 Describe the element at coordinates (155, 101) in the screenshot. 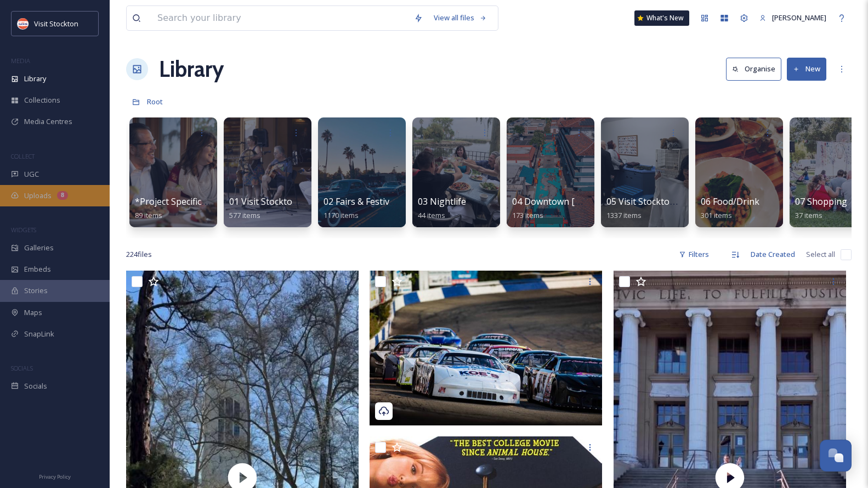

I see `span: Root` at that location.